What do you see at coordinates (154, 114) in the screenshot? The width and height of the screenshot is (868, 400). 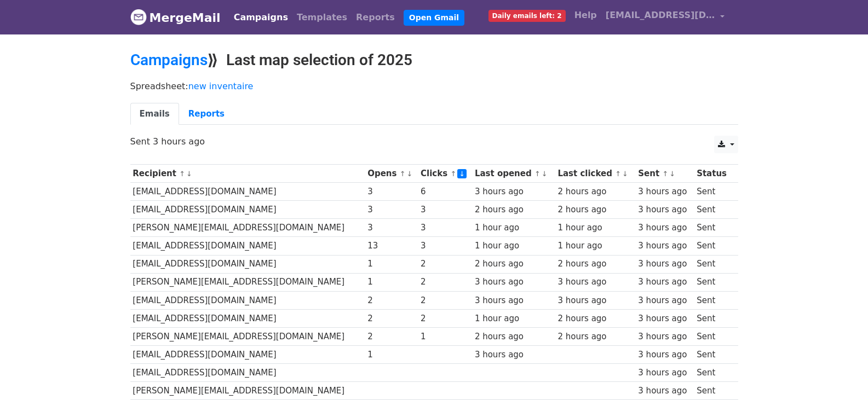 I see `a: Emails` at bounding box center [154, 114].